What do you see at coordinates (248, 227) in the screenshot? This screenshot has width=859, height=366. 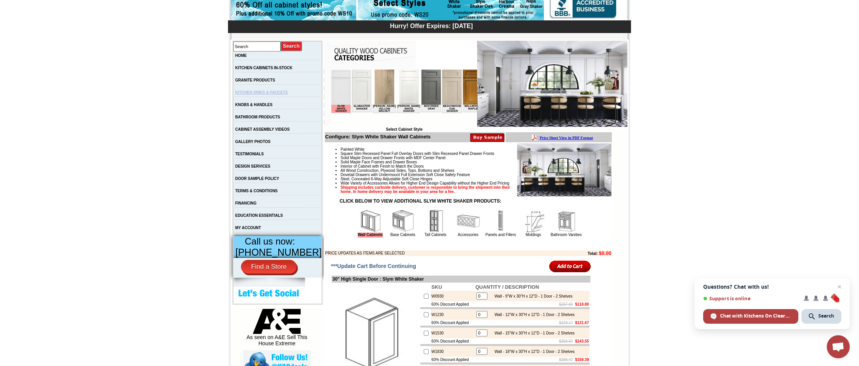 I see `a: MY ACCOUNT` at bounding box center [248, 227].